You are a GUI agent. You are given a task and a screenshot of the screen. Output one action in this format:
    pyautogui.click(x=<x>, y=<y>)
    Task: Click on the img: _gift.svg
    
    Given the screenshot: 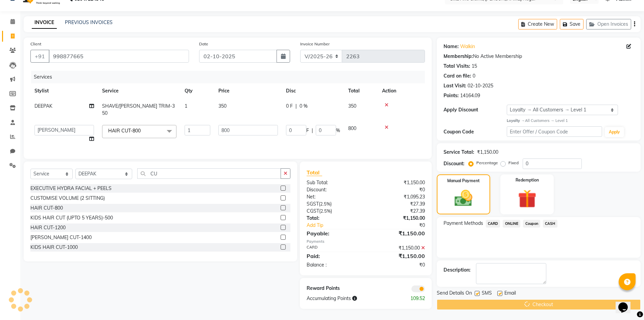 What is the action you would take?
    pyautogui.click(x=527, y=199)
    